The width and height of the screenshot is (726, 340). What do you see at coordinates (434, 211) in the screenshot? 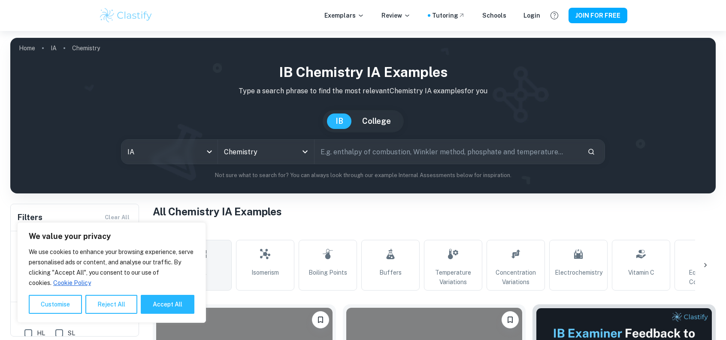
I see `h1: All Chemistry IA Examples` at bounding box center [434, 211].